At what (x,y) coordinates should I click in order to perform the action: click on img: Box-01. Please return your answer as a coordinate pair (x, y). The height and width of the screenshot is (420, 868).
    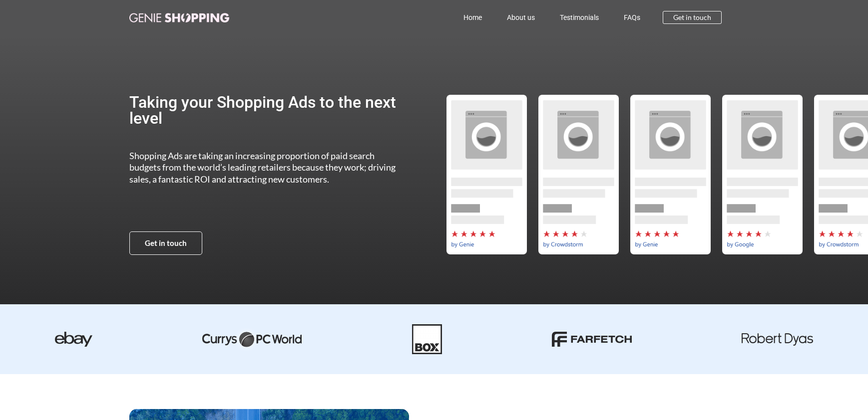
    Looking at the image, I should click on (426, 339).